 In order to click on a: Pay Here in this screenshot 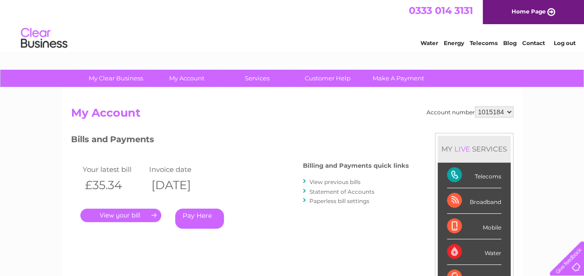, I will do `click(199, 218)`.